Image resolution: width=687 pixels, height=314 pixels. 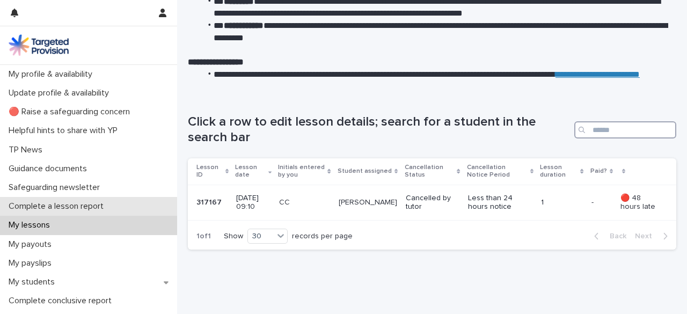 What do you see at coordinates (429, 171) in the screenshot?
I see `p: Cancellation Status` at bounding box center [429, 171].